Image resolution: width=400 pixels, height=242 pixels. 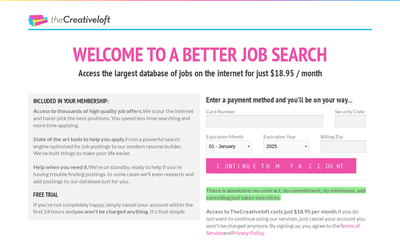 I want to click on p: We scour the internet and hand-pick the best positions. You spend less time searching and more ti..., so click(x=114, y=118).